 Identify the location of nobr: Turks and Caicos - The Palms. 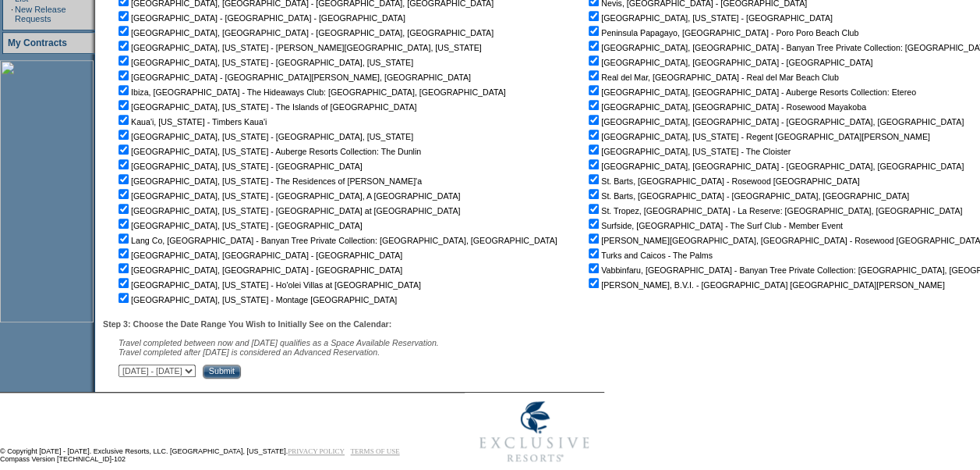
(649, 255).